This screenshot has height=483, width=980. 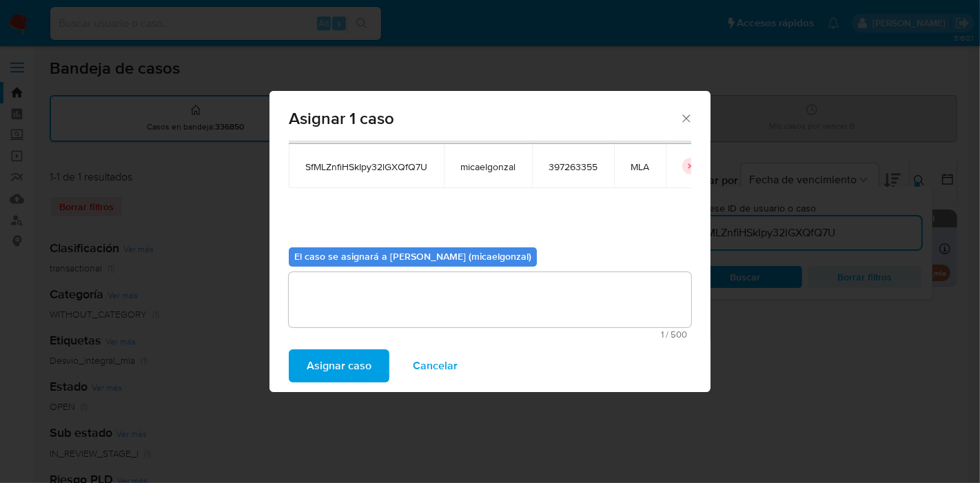 I want to click on button: icon-button, so click(x=691, y=166).